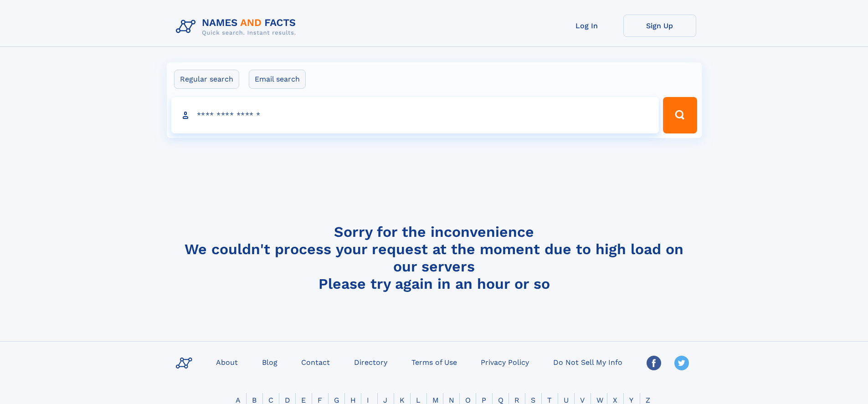 The image size is (868, 404). What do you see at coordinates (680, 115) in the screenshot?
I see `button: Search Button` at bounding box center [680, 115].